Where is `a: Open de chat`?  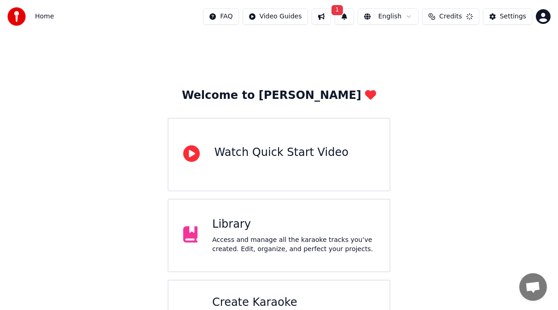
a: Open de chat is located at coordinates (533, 287).